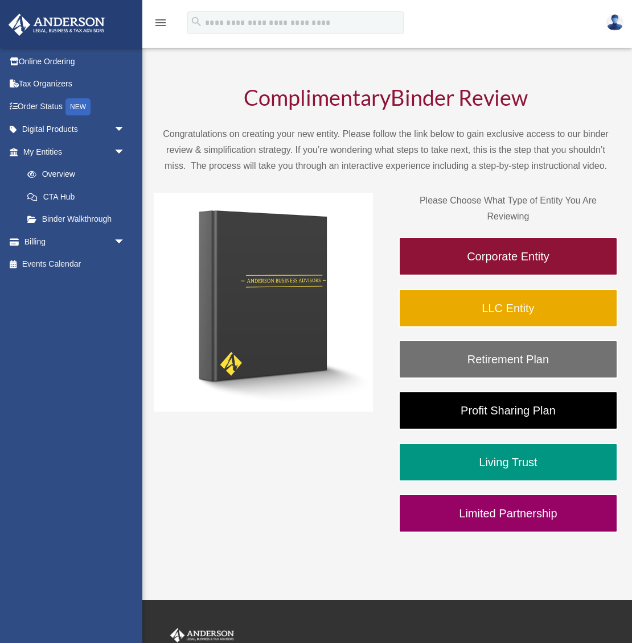  What do you see at coordinates (75, 61) in the screenshot?
I see `a: Online Ordering` at bounding box center [75, 61].